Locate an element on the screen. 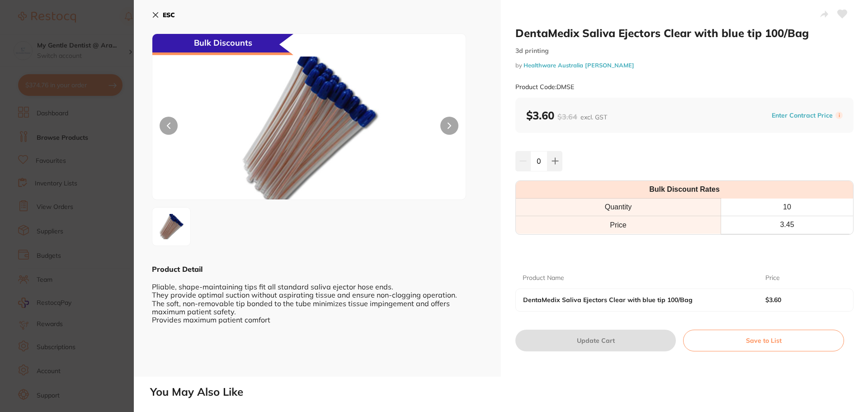  div: Bulk Discounts is located at coordinates (223, 44).